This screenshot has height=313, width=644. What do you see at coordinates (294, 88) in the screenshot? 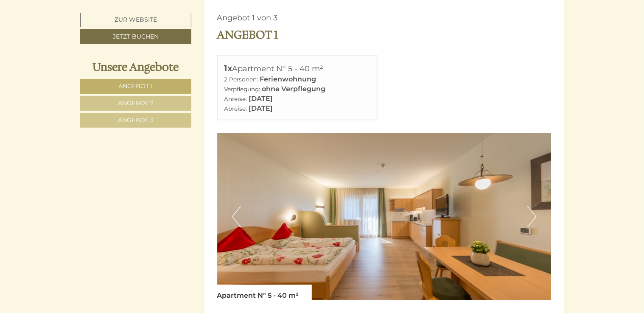
I see `b: ohne Verpflegung` at bounding box center [294, 88].